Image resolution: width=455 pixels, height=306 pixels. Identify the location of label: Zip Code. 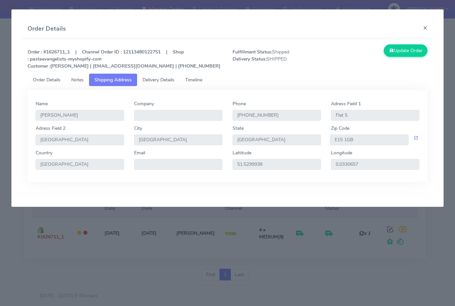
(340, 128).